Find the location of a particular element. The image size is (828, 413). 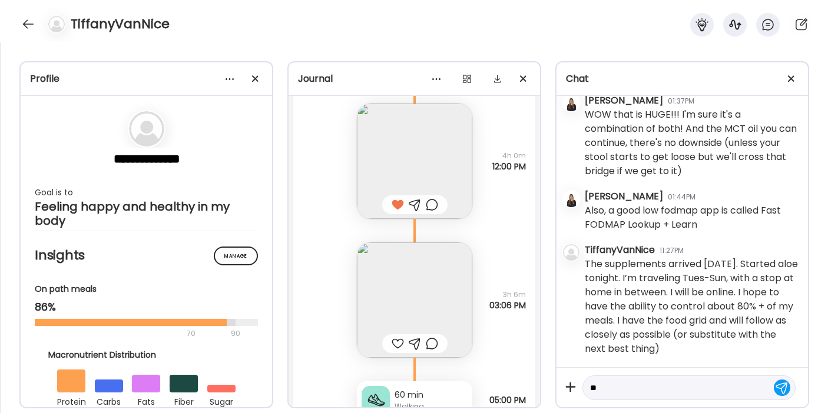

div: TiffanyVanNice is located at coordinates (620, 250).